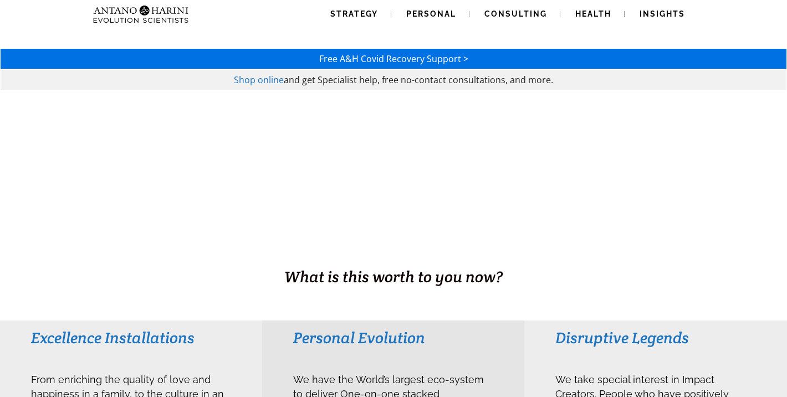 This screenshot has width=787, height=397. Describe the element at coordinates (259, 80) in the screenshot. I see `a: Shop online` at that location.